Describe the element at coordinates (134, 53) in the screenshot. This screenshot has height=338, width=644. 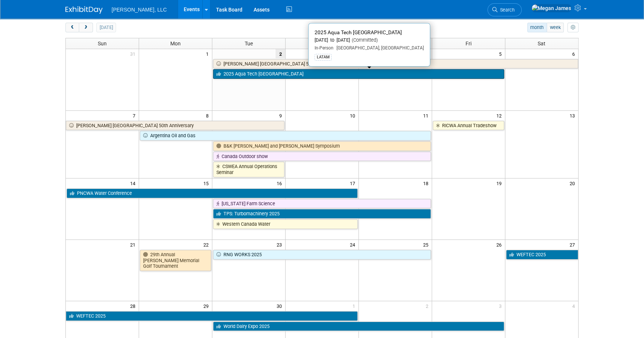
I see `span: 31` at that location.